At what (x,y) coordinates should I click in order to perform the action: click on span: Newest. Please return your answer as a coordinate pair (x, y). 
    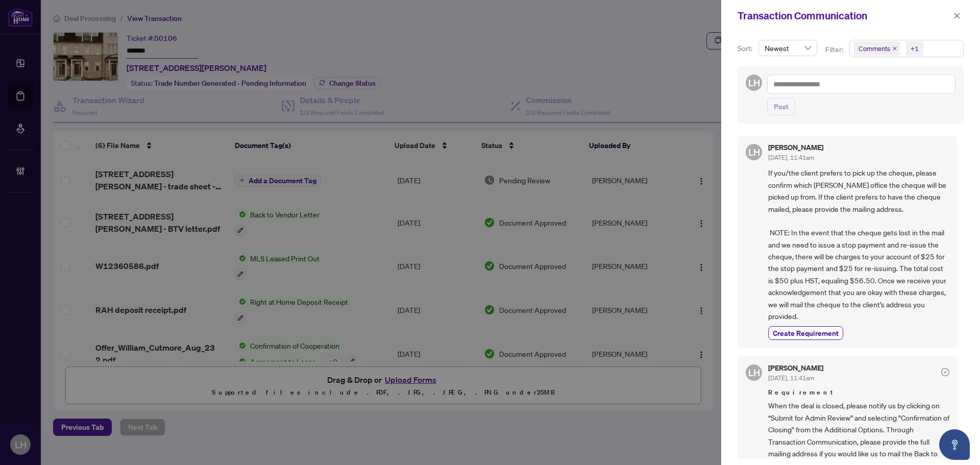
    Looking at the image, I should click on (788, 48).